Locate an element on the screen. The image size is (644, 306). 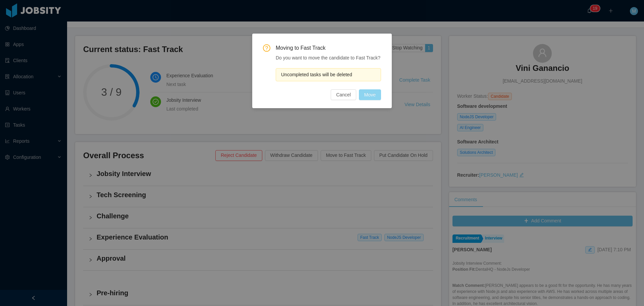
text: Do you want to move the candidate to Fast Track? is located at coordinates (328, 58).